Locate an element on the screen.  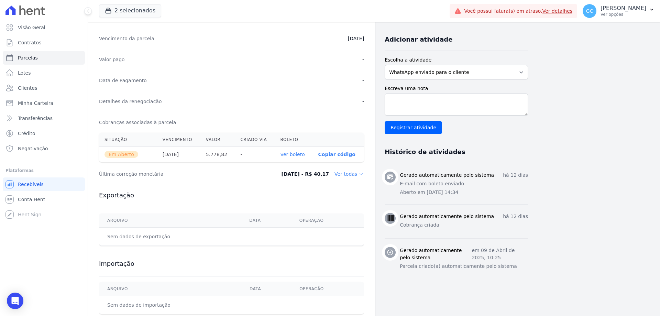
span: Visão Geral is located at coordinates (32, 28).